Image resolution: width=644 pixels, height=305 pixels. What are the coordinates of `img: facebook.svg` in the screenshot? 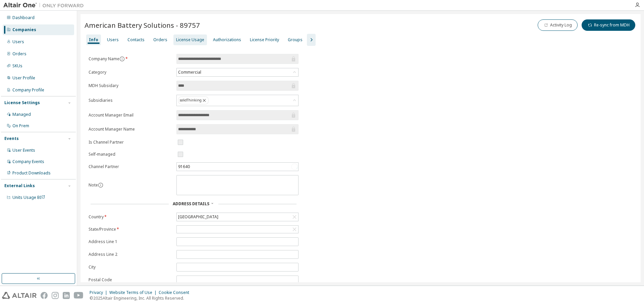 It's located at (44, 296).